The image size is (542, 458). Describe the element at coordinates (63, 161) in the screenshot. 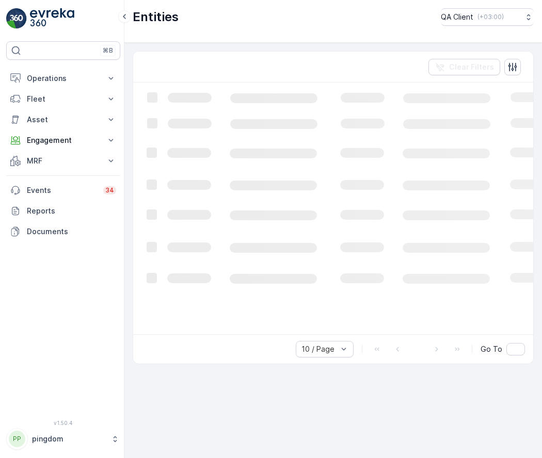

I see `p: MRF` at that location.